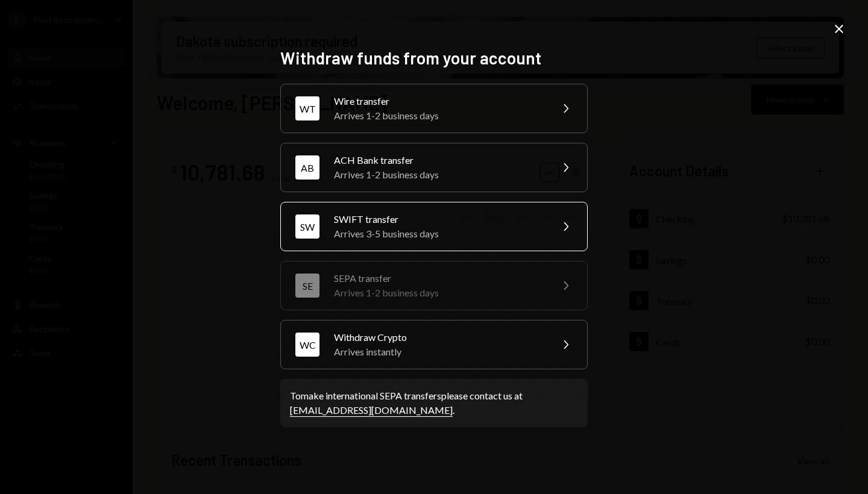 Image resolution: width=868 pixels, height=494 pixels. Describe the element at coordinates (308, 109) in the screenshot. I see `div: WT` at that location.